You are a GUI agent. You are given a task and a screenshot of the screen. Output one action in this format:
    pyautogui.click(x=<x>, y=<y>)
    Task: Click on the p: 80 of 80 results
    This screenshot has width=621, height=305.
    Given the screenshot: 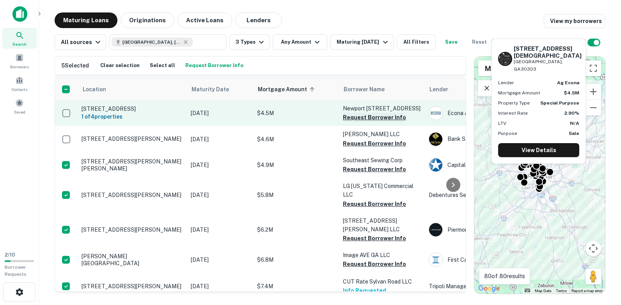 What is the action you would take?
    pyautogui.click(x=504, y=276)
    